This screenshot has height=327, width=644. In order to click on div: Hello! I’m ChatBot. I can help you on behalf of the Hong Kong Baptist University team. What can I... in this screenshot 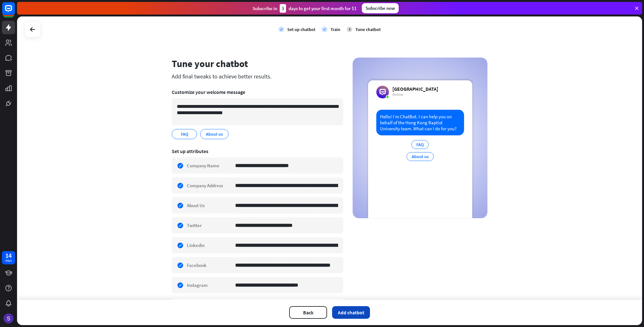, I will do `click(420, 122)`.